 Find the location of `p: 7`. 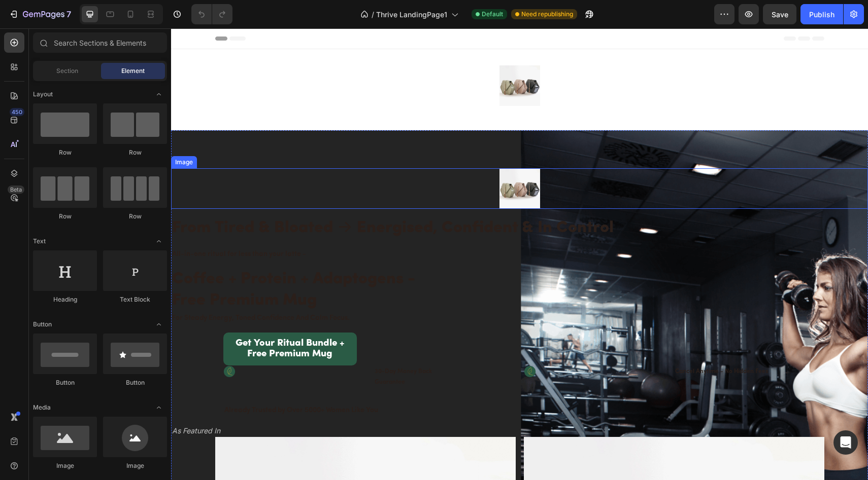

p: 7 is located at coordinates (68, 14).